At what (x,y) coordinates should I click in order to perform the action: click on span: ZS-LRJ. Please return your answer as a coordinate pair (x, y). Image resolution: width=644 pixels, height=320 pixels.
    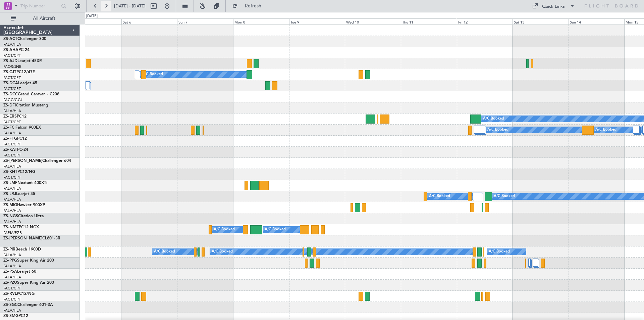
    Looking at the image, I should click on (10, 194).